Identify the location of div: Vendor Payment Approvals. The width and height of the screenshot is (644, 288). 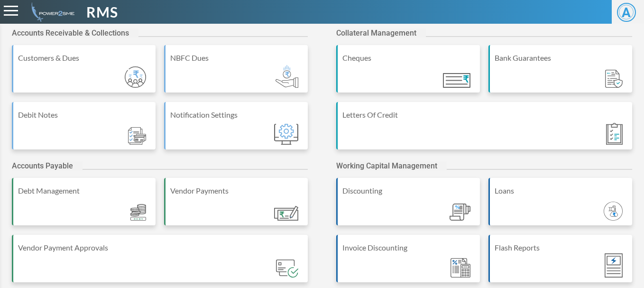
(160, 247).